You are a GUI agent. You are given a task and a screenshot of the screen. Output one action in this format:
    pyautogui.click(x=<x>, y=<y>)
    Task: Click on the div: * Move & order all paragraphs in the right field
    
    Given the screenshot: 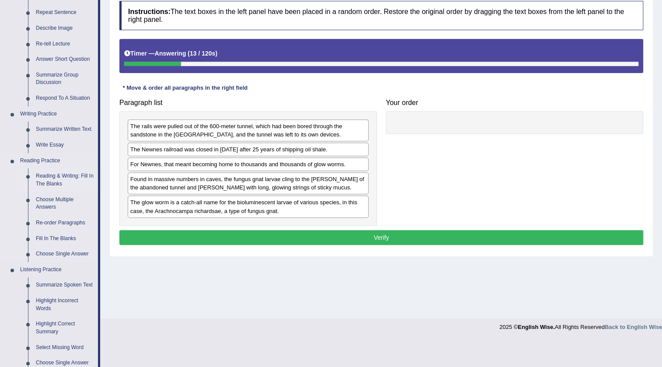 What is the action you would take?
    pyautogui.click(x=185, y=88)
    